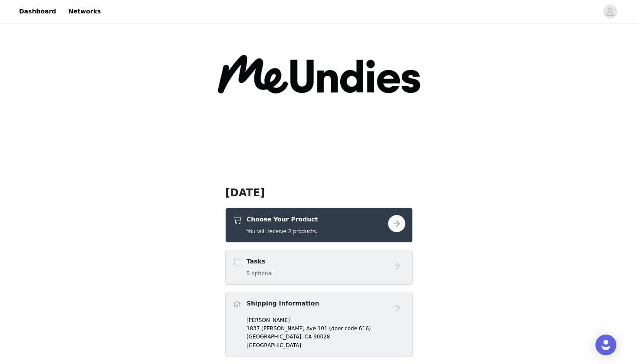 The image size is (638, 364). What do you see at coordinates (308, 337) in the screenshot?
I see `span: CA` at bounding box center [308, 337].